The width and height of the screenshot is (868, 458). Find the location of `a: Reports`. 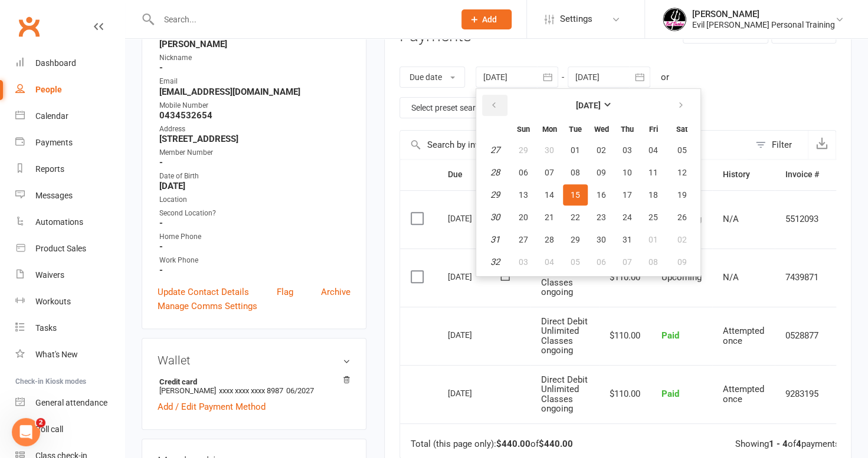

a: Reports is located at coordinates (69, 170).